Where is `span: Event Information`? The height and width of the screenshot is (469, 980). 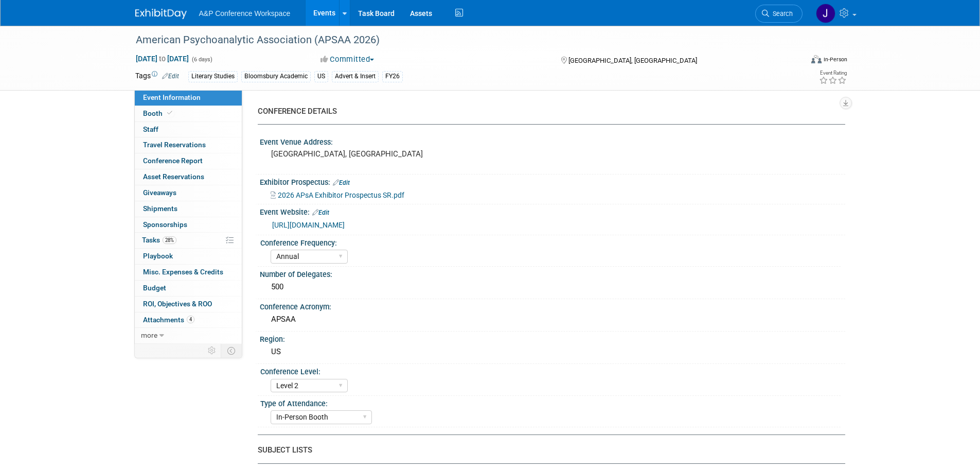 span: Event Information is located at coordinates (172, 98).